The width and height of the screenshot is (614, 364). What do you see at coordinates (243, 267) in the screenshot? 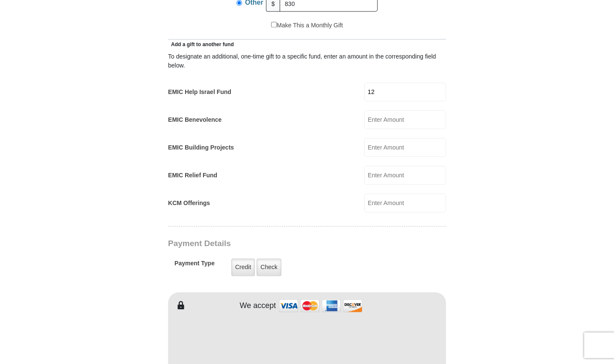
I see `label: Credit` at bounding box center [243, 267].